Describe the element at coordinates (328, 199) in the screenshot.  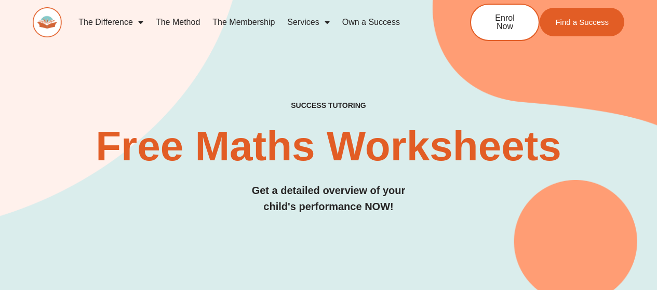
I see `h3: Get a detailed overview of your child's performance NOW!` at that location.